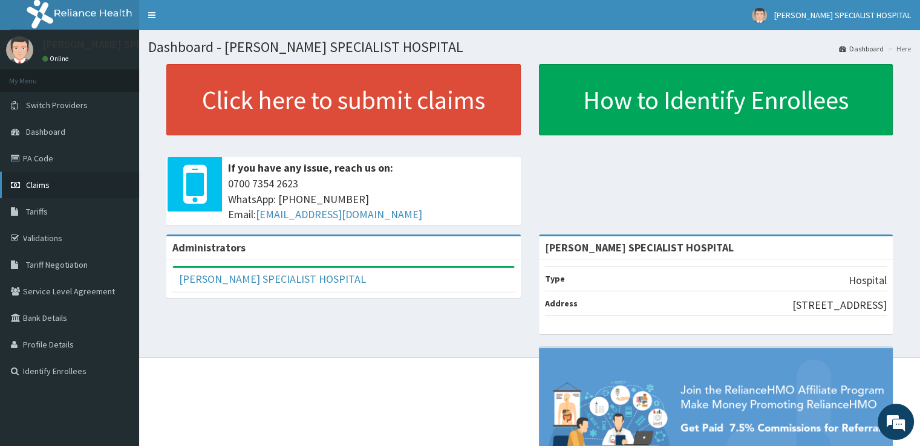 This screenshot has width=920, height=446. I want to click on span: Switch Providers, so click(57, 105).